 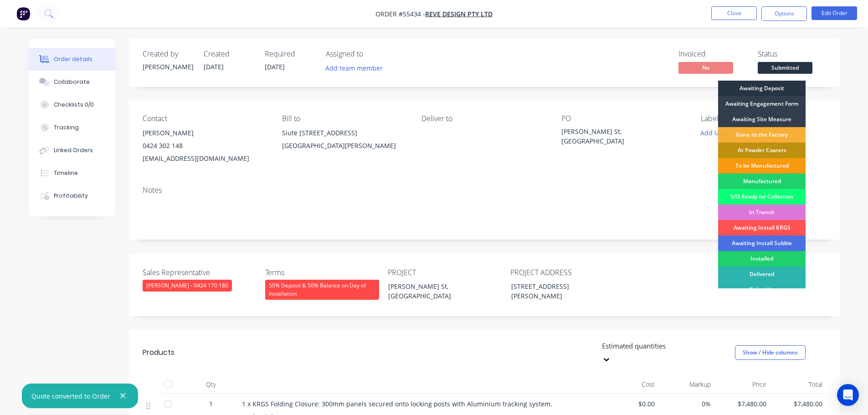 What do you see at coordinates (785, 67) in the screenshot?
I see `span: Submitted` at bounding box center [785, 67].